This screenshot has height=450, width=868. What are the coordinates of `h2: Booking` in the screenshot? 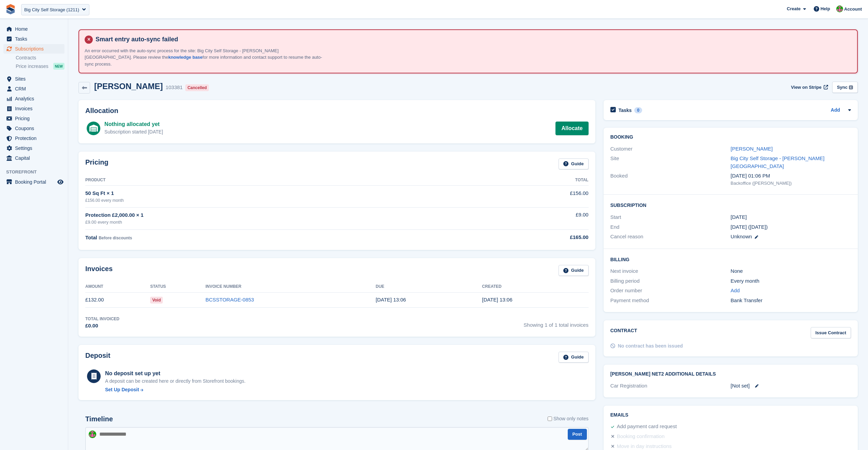 It's located at (731, 137).